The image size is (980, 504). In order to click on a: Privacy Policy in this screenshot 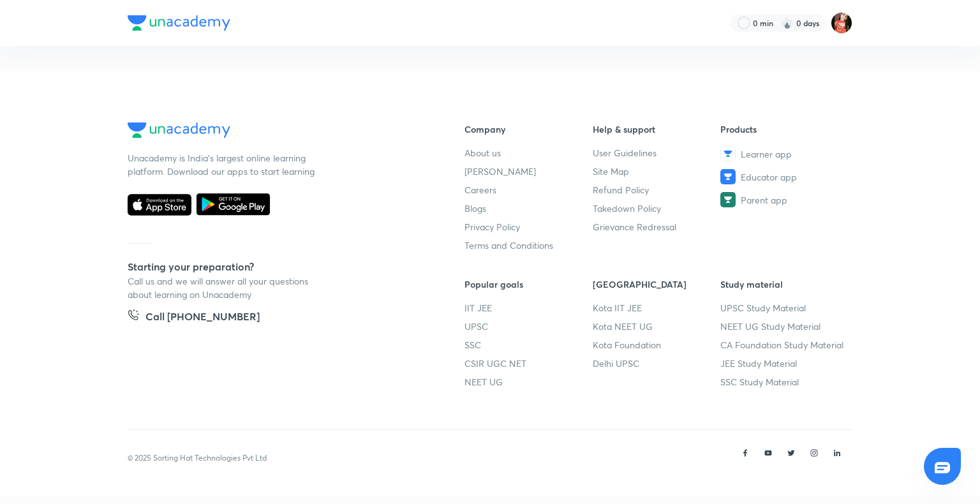, I will do `click(529, 226)`.